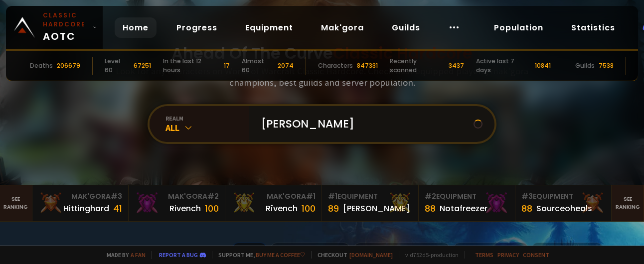 The width and height of the screenshot is (644, 264). What do you see at coordinates (269, 27) in the screenshot?
I see `a: Equipment` at bounding box center [269, 27].